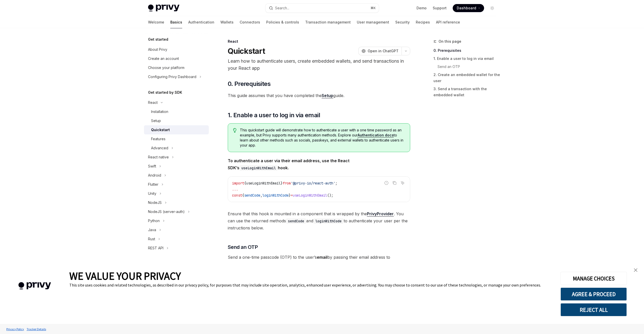 This screenshot has height=334, width=644. I want to click on button: Report incorrect code, so click(386, 183).